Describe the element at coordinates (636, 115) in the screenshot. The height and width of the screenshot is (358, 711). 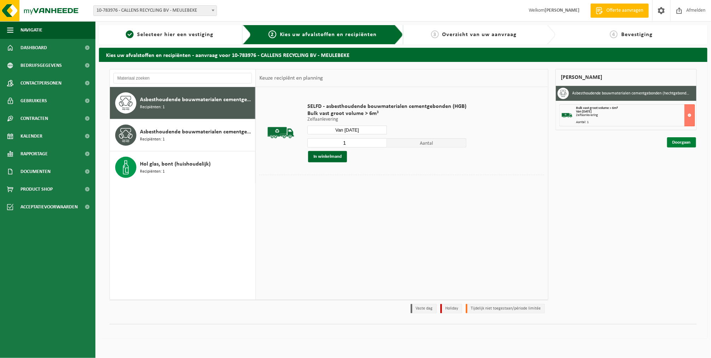
I see `div: Zelfaanlevering` at that location.